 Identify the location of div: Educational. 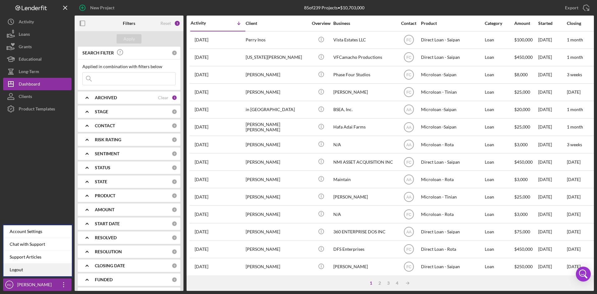
(30, 60).